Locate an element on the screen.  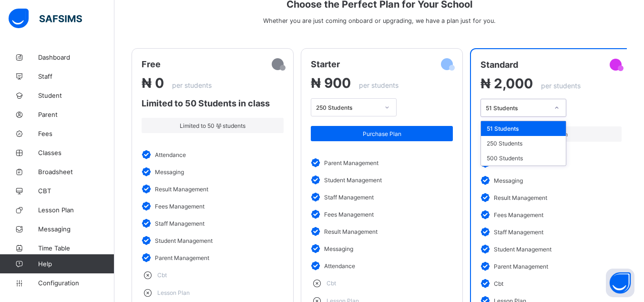
span: ₦ 900 is located at coordinates (331, 83).